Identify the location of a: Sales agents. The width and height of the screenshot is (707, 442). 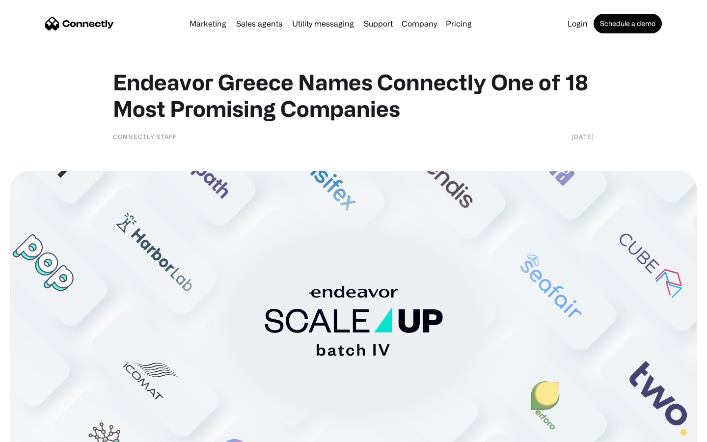
(259, 24).